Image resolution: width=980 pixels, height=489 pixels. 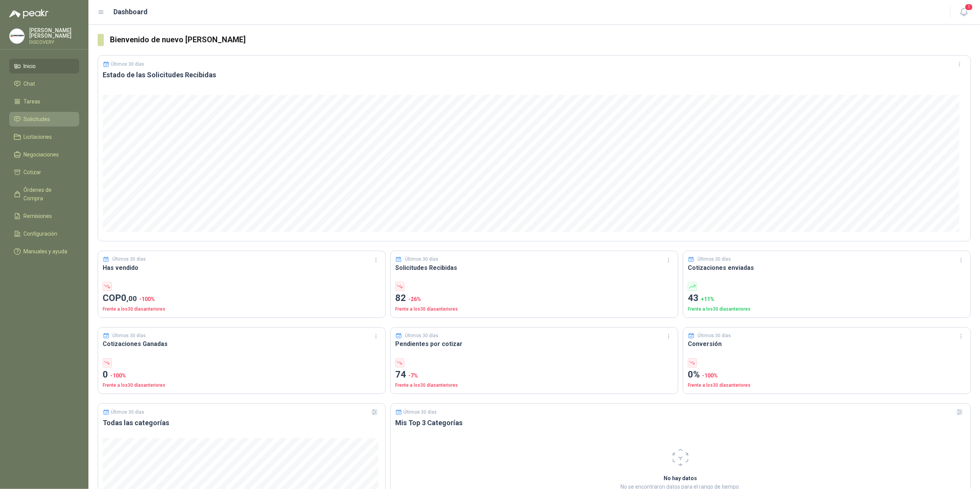 I want to click on a: Negociaciones, so click(x=44, y=154).